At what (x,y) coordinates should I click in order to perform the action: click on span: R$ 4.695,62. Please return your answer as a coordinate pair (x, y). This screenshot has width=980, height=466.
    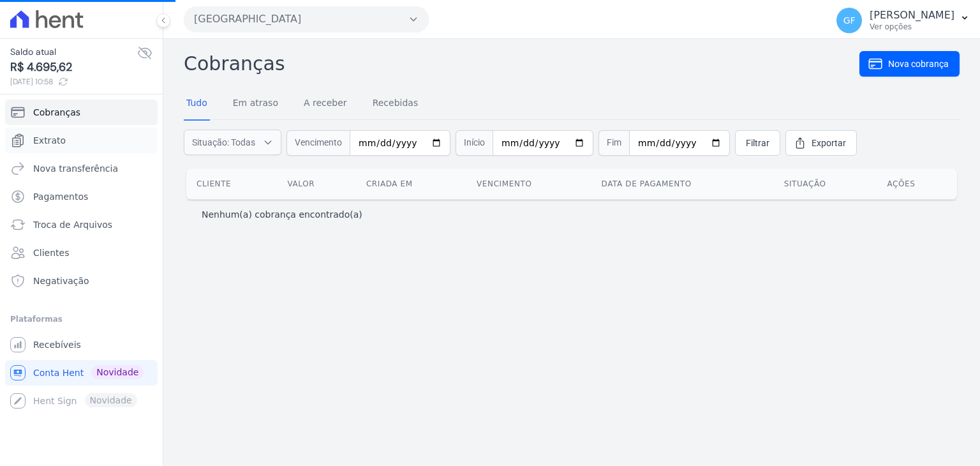
    Looking at the image, I should click on (73, 67).